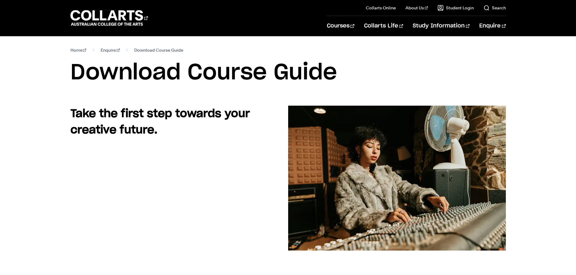  I want to click on strong: Take the first step towards your creative future., so click(160, 122).